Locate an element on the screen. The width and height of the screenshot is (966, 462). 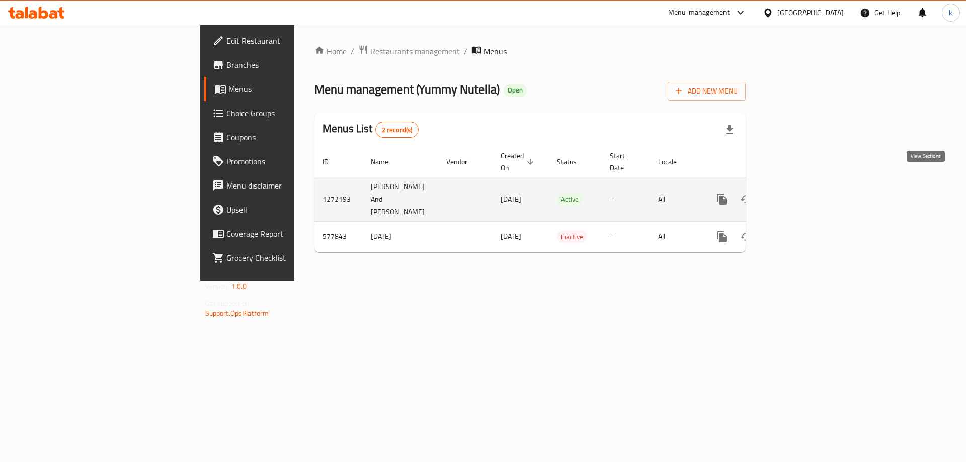
span: 1.0.0 is located at coordinates (239, 286).